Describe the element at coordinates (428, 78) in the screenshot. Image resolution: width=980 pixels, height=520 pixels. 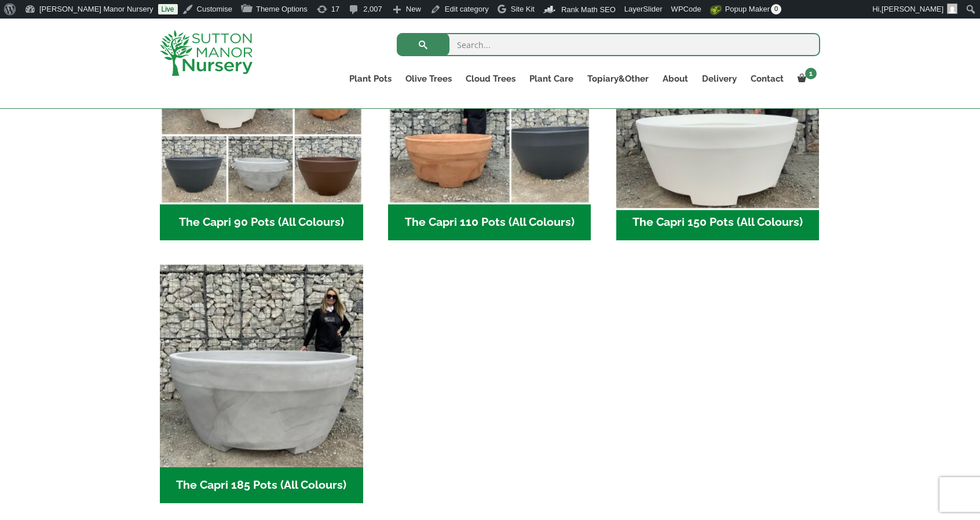
I see `a: Olive Trees` at that location.